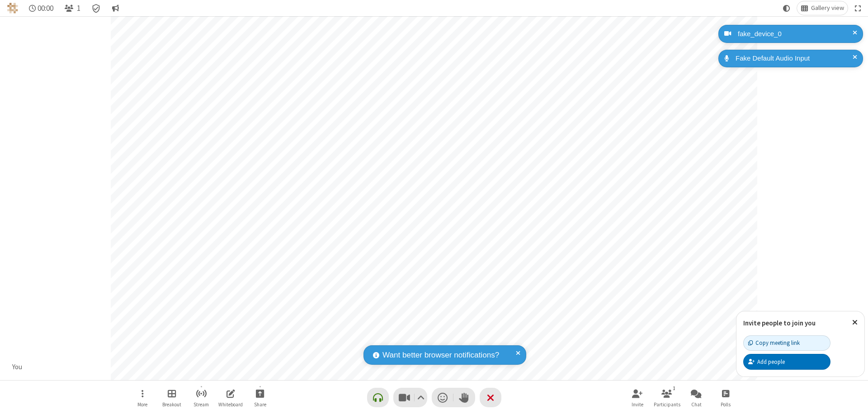  What do you see at coordinates (443, 397) in the screenshot?
I see `button: Send a reaction` at bounding box center [443, 397].